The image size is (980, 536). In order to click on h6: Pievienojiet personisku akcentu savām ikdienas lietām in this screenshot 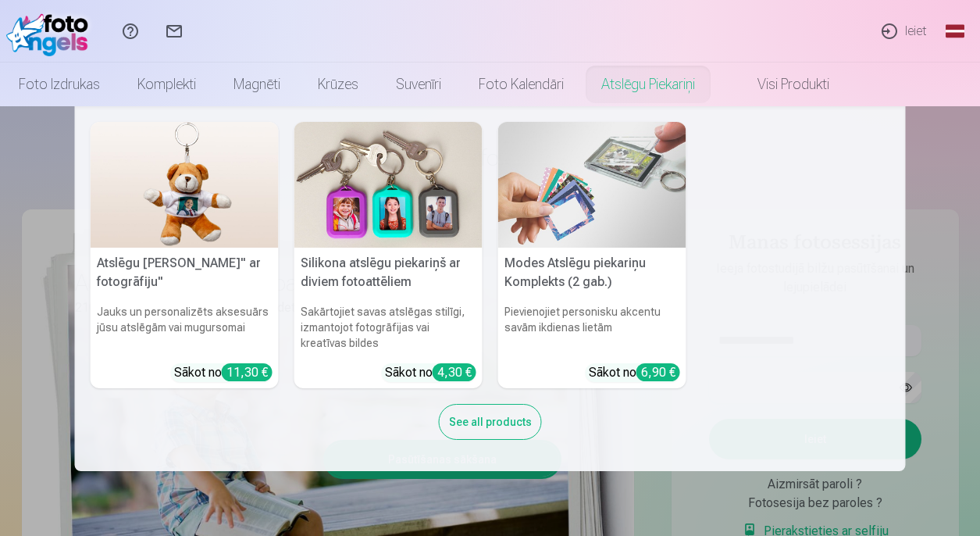, I will do `click(591, 327)`.